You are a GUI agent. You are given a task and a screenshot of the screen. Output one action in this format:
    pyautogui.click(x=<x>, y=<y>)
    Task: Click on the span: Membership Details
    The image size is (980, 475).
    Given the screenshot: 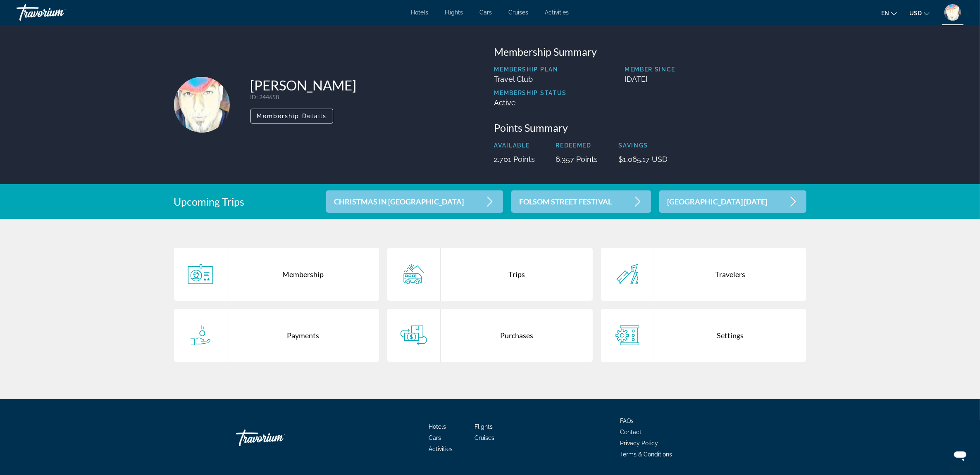 What is the action you would take?
    pyautogui.click(x=292, y=116)
    